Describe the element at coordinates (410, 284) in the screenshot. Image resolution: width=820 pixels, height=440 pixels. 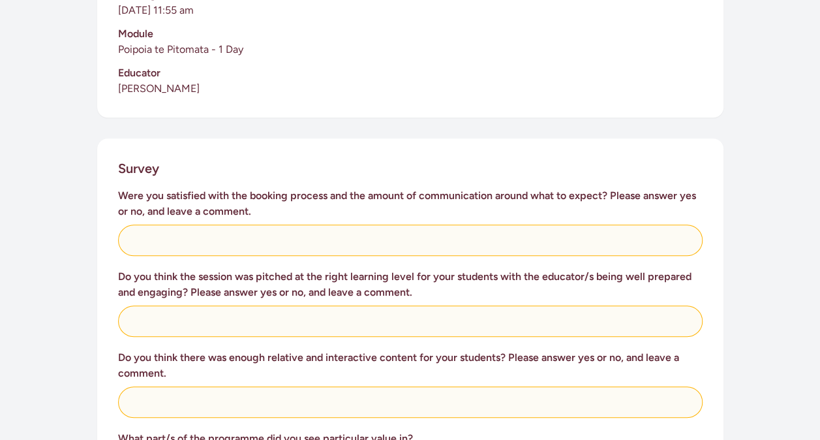
I see `h3: Do you think the session was pitched at the right learning level for your students with the educa...` at that location.